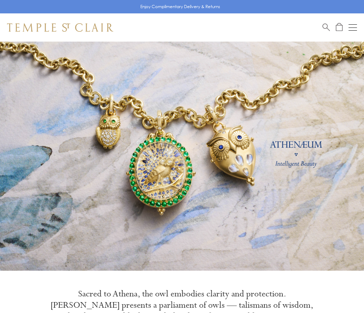 This screenshot has width=364, height=313. What do you see at coordinates (339, 27) in the screenshot?
I see `a: Open Shopping Bag` at bounding box center [339, 27].